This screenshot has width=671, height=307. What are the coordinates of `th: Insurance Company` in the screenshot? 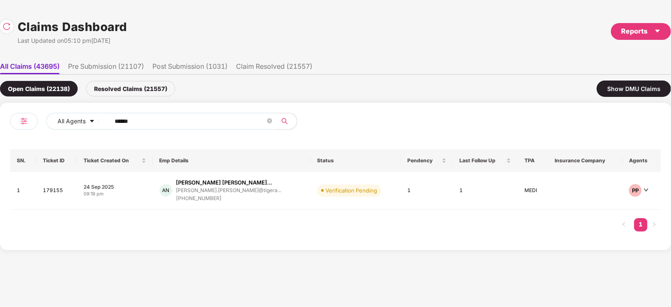 It's located at (585, 161).